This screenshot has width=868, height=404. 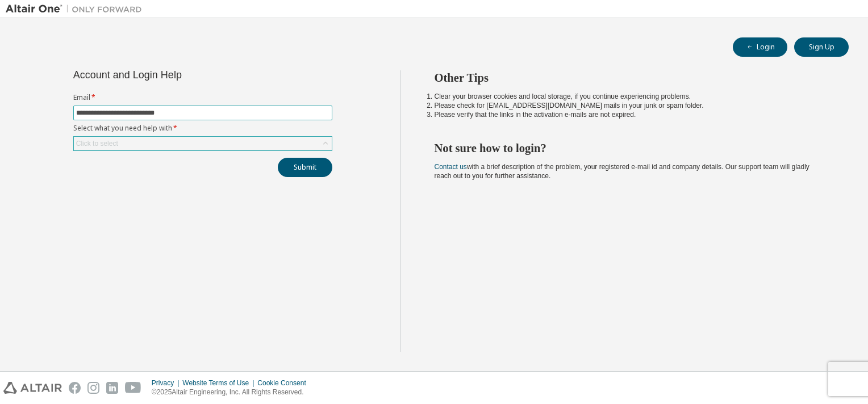 I want to click on button: Submit, so click(x=305, y=168).